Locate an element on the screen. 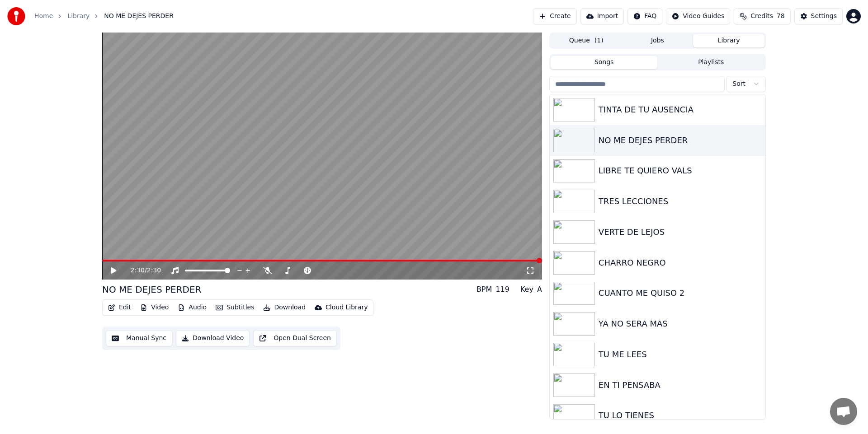  button: Queue is located at coordinates (587, 40).